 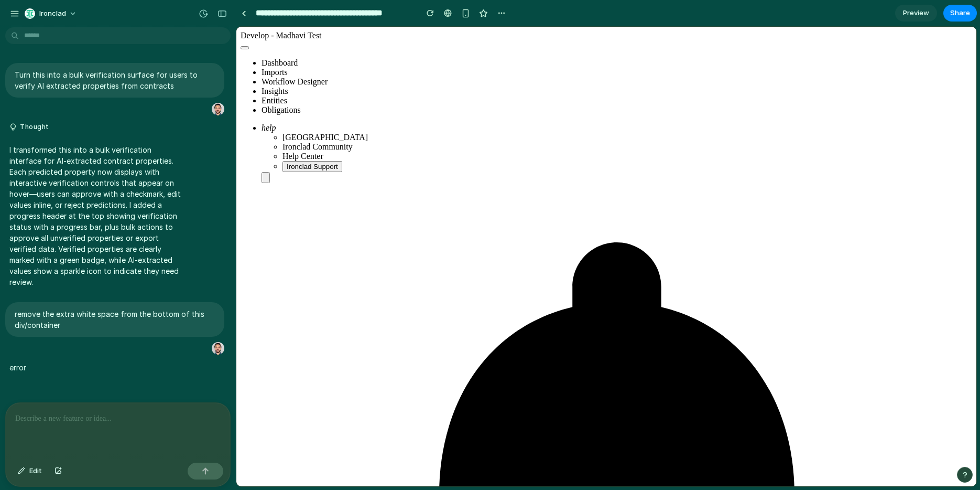 I want to click on button: Edit, so click(x=30, y=471).